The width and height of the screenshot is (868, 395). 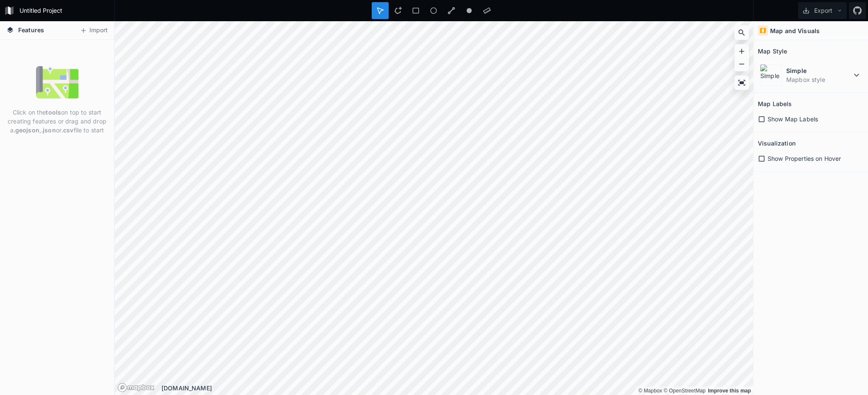 I want to click on strong: .json, so click(x=49, y=130).